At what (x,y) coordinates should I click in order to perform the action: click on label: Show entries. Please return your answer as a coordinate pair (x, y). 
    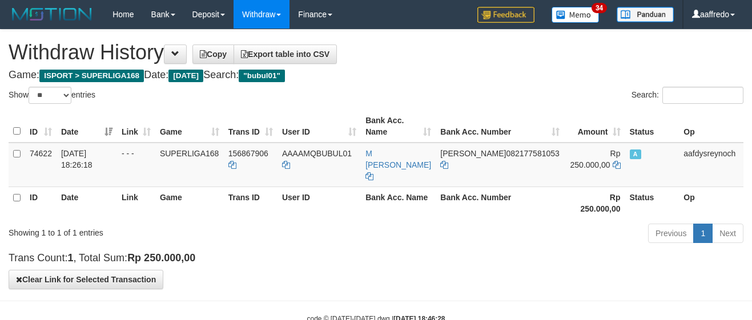
    Looking at the image, I should click on (52, 95).